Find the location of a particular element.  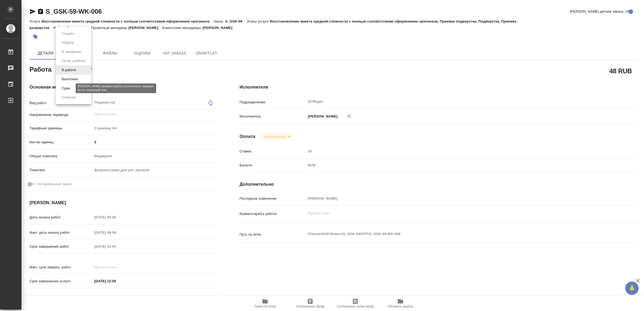

button: Сдан is located at coordinates (66, 88).